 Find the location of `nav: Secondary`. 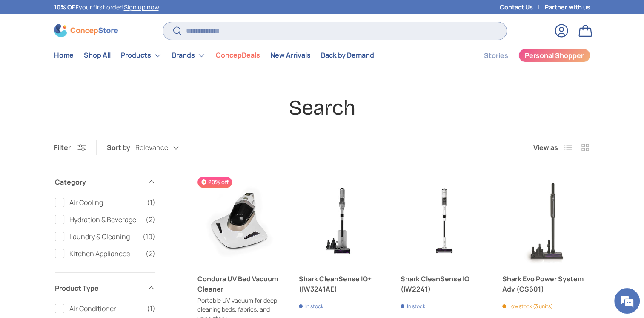

nav: Secondary is located at coordinates (527, 55).